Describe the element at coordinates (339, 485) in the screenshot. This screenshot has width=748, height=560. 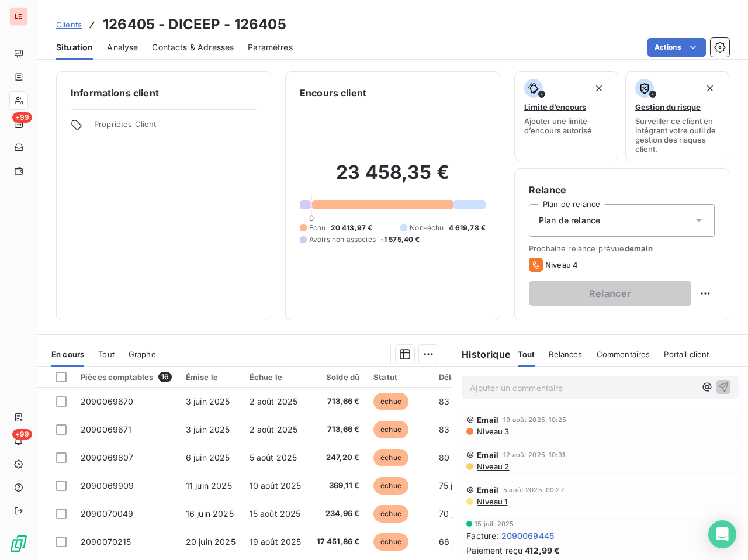
I see `span: 369,11 €` at that location.